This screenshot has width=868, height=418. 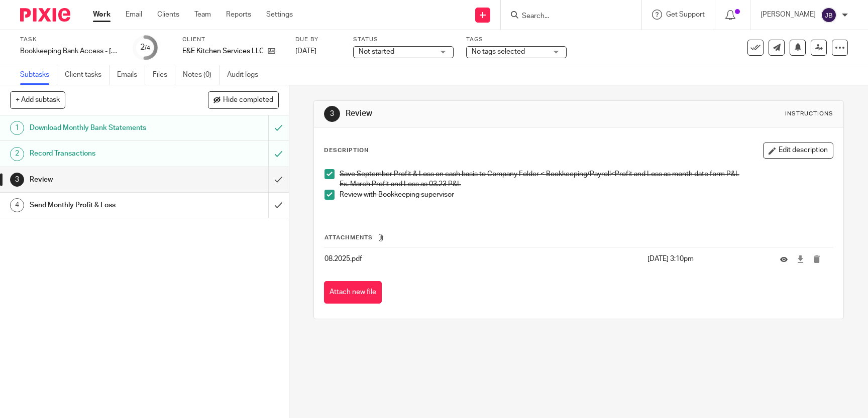 I want to click on a: Work, so click(x=101, y=14).